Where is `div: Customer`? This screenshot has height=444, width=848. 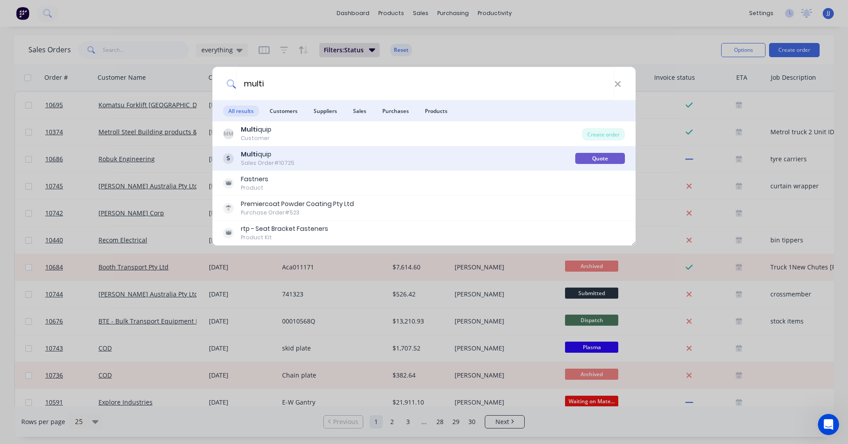 div: Customer is located at coordinates (256, 138).